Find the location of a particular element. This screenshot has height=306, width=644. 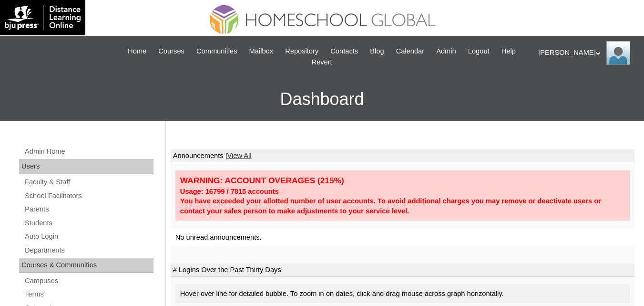

a: Calendar is located at coordinates (410, 51).